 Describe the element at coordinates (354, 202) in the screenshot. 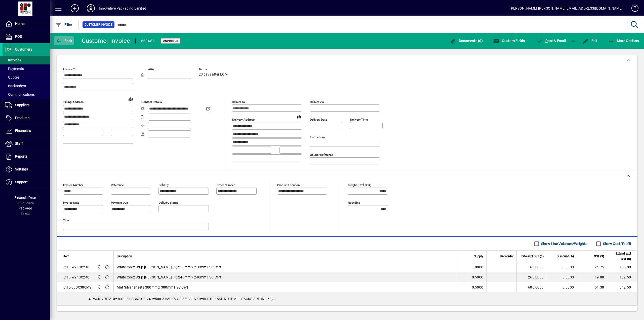

I see `mat-label: Rounding` at that location.